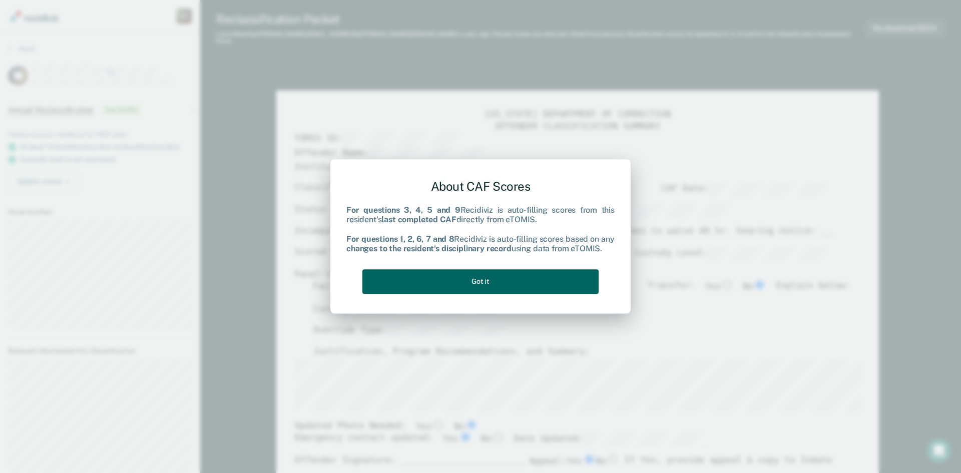  I want to click on div: About CAF Scores, so click(480, 186).